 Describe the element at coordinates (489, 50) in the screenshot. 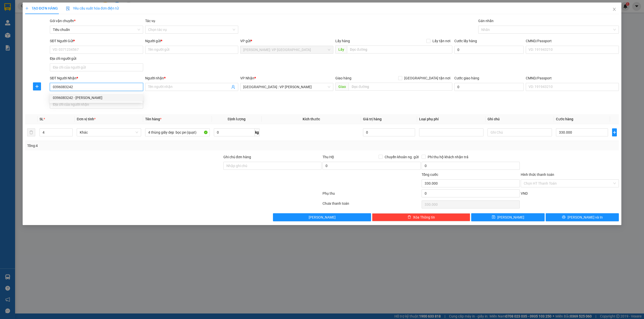

I see `input: Cước lấy hàng` at that location.